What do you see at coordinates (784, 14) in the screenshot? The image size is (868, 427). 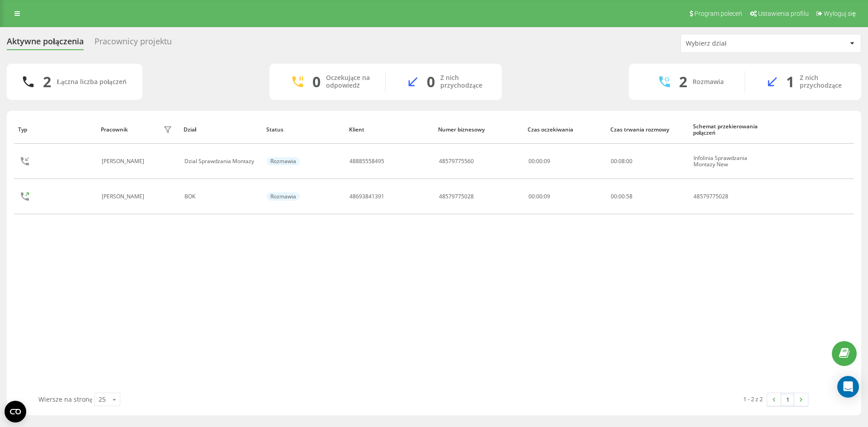 I see `span: Ustawienia profilu` at bounding box center [784, 14].